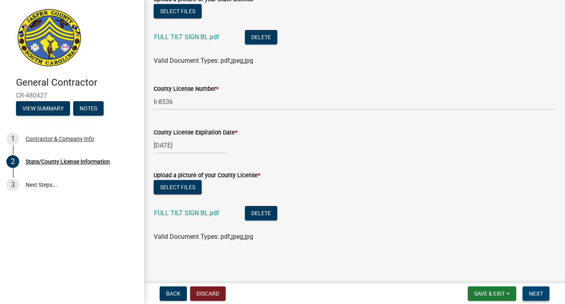 The image size is (565, 304). What do you see at coordinates (13, 162) in the screenshot?
I see `div: 2` at bounding box center [13, 162].